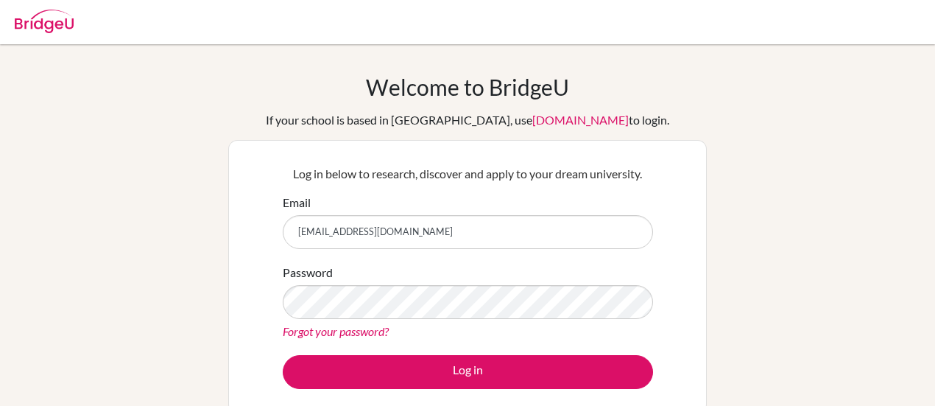 The width and height of the screenshot is (935, 406). I want to click on label: Password, so click(308, 272).